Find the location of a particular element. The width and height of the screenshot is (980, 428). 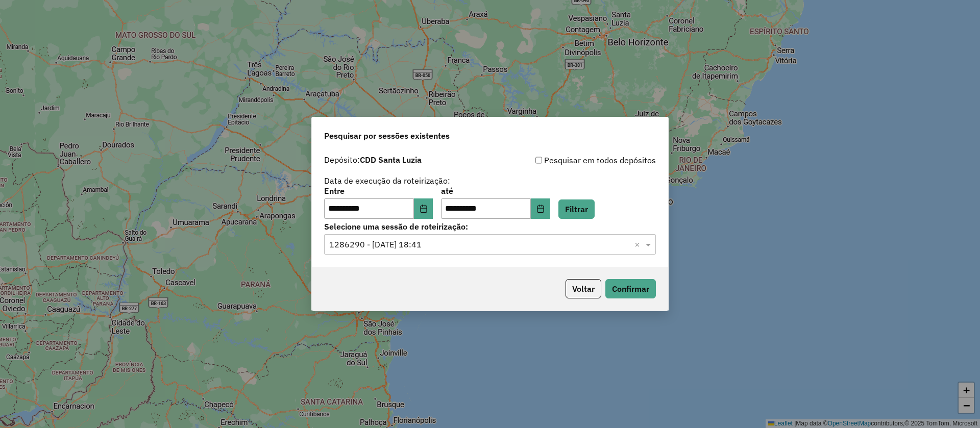

label: Entre is located at coordinates (379, 191).